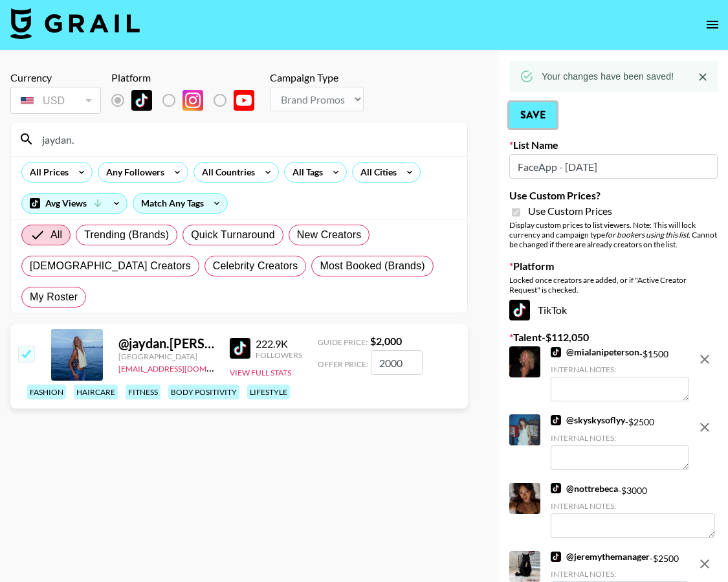  Describe the element at coordinates (133, 172) in the screenshot. I see `div: Any Followers` at that location.